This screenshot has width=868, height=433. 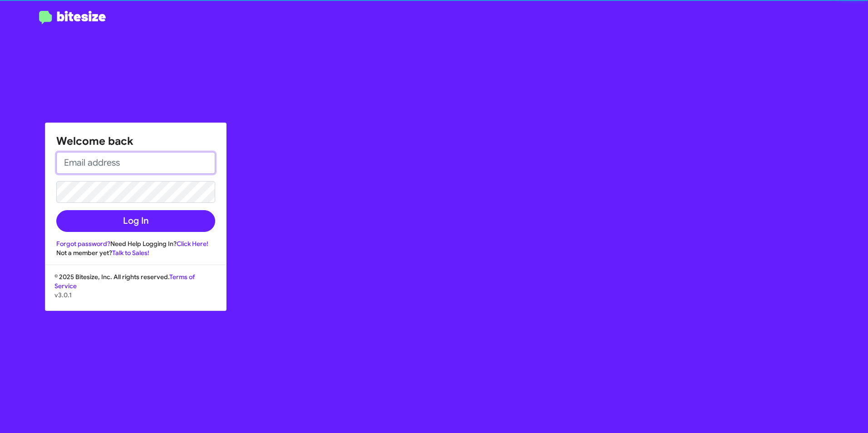 I want to click on a: Click Here!, so click(x=192, y=244).